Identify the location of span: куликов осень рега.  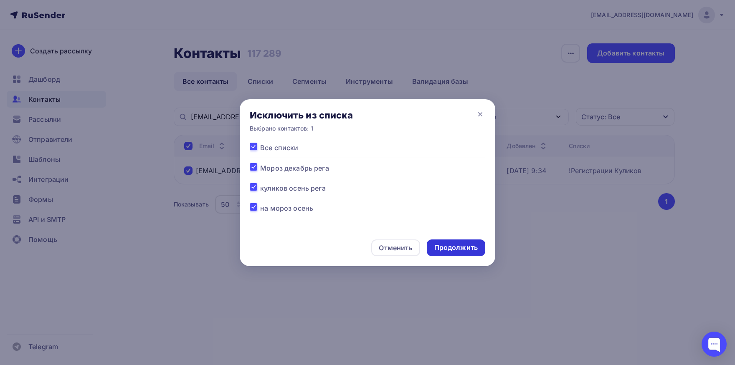
(293, 188).